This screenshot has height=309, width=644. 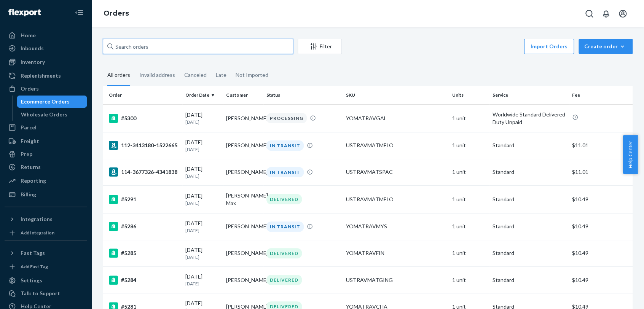 What do you see at coordinates (33, 253) in the screenshot?
I see `div: Fast Tags` at bounding box center [33, 253].